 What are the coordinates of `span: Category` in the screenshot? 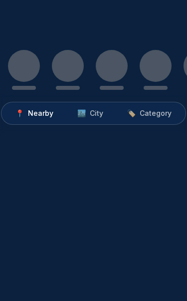 It's located at (156, 113).